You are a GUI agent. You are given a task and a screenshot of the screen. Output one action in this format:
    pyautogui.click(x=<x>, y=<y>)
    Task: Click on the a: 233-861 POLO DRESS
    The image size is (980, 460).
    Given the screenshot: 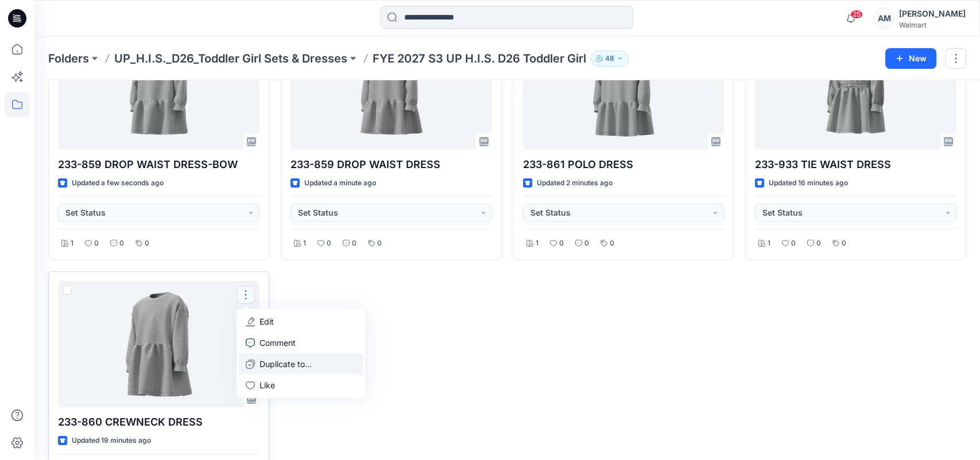 What is the action you would take?
    pyautogui.click(x=623, y=86)
    